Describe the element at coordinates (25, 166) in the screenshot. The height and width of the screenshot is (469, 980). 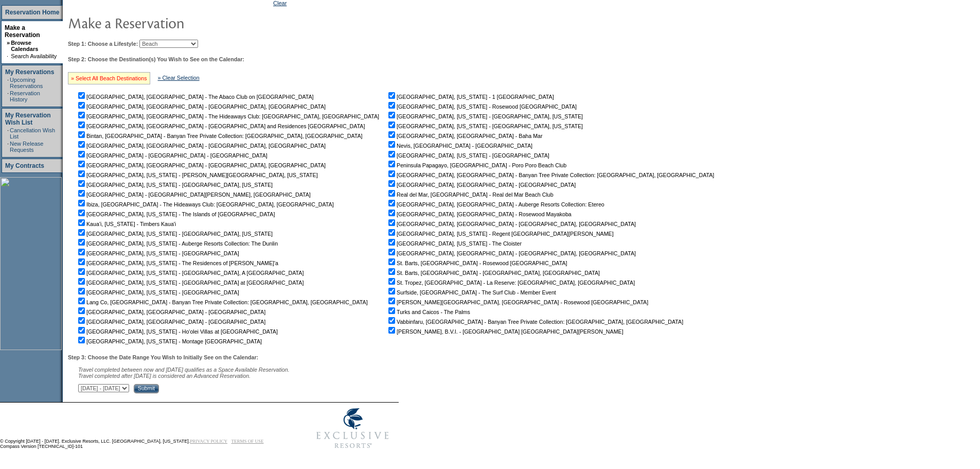
I see `a: My Contracts` at that location.